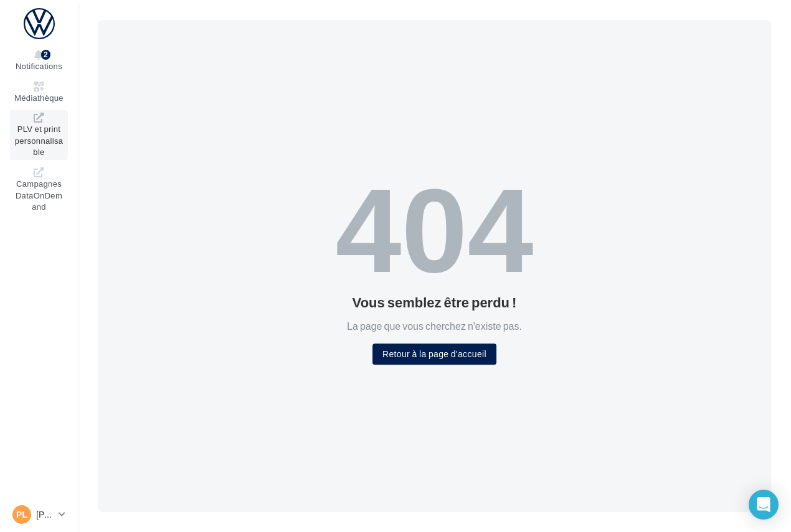 The image size is (791, 532). What do you see at coordinates (764, 505) in the screenshot?
I see `div: Open Intercom Messenger` at bounding box center [764, 505].